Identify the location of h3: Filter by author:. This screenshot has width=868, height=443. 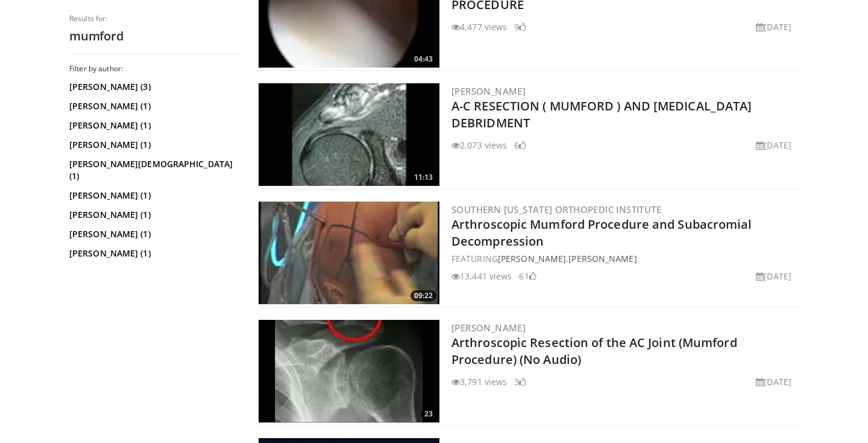
(154, 69).